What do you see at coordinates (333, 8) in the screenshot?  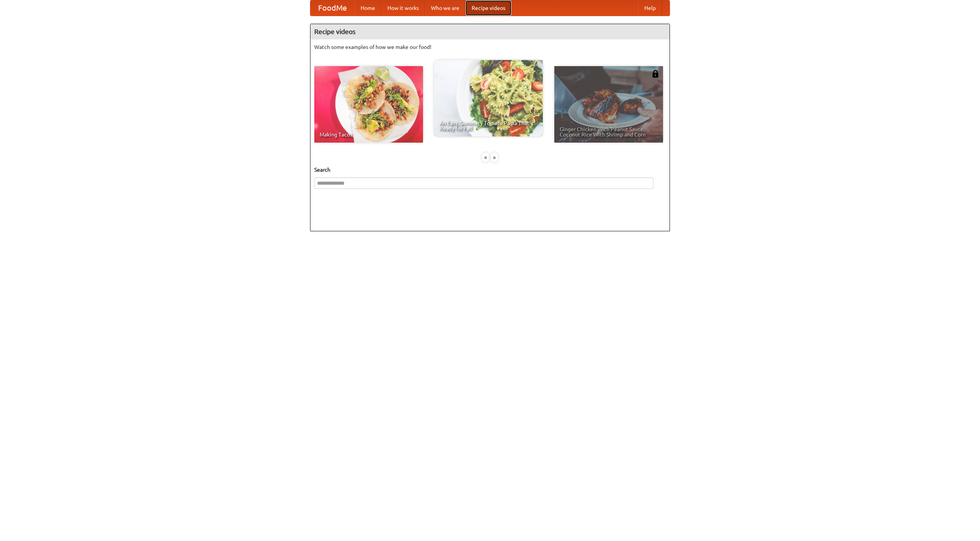 I see `a: FoodMe` at bounding box center [333, 8].